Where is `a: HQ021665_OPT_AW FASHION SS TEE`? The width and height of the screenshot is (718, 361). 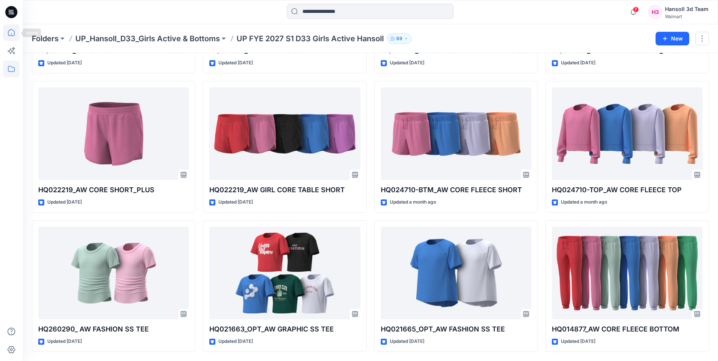 a: HQ021665_OPT_AW FASHION SS TEE is located at coordinates (456, 273).